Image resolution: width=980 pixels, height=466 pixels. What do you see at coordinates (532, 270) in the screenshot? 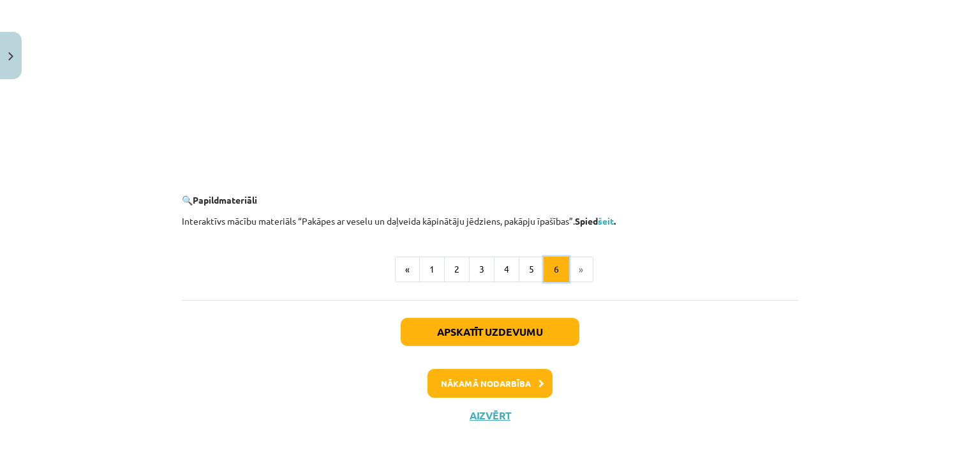
I see `button: 5` at bounding box center [532, 270].